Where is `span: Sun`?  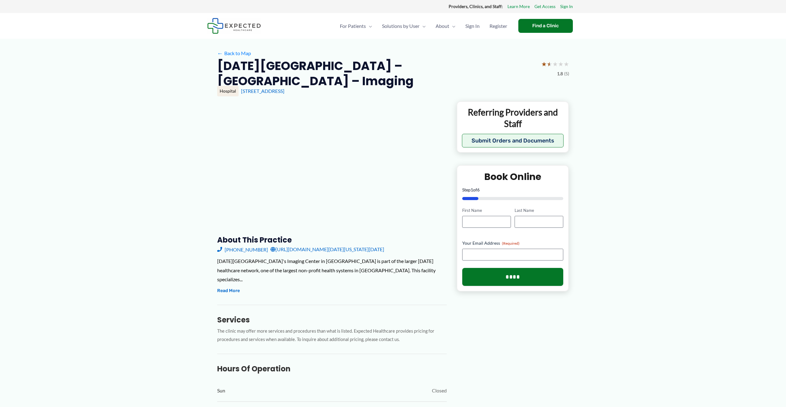 span: Sun is located at coordinates (221, 391).